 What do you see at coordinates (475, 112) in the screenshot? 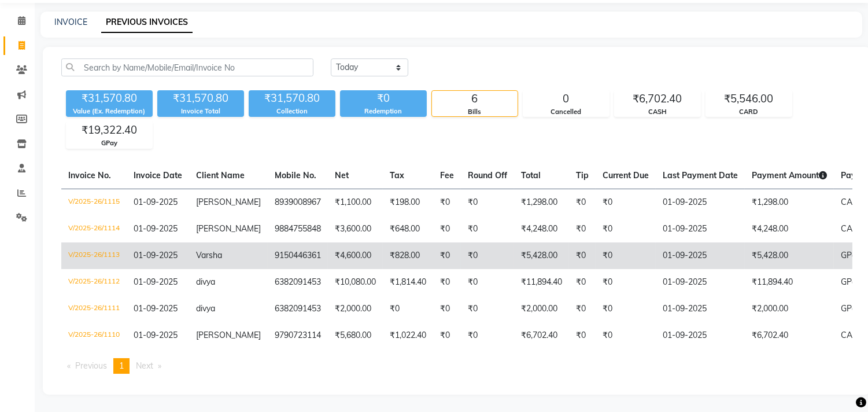
I see `div: Bills` at bounding box center [475, 112].